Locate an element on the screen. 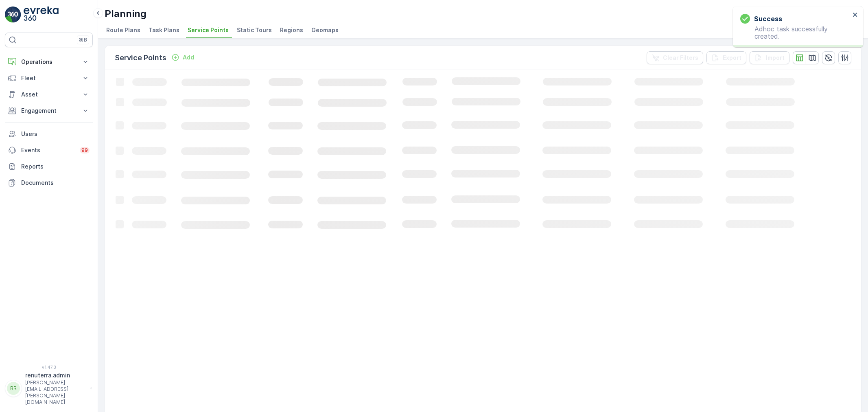 The height and width of the screenshot is (412, 868). span: Service Points is located at coordinates (208, 30).